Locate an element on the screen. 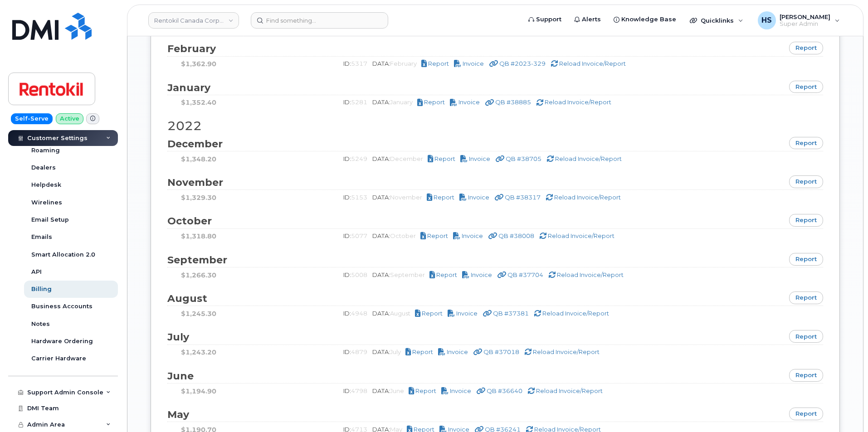 The width and height of the screenshot is (868, 432). span: Billed based on December 2022 is located at coordinates (406, 159).